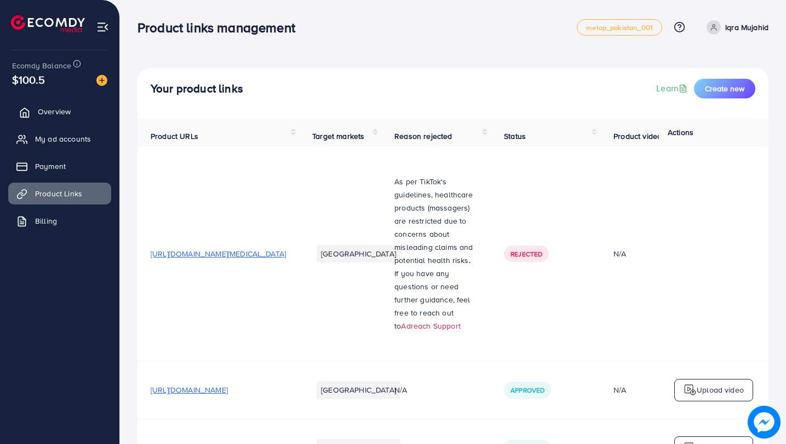 Image resolution: width=786 pixels, height=444 pixels. Describe the element at coordinates (637, 136) in the screenshot. I see `span: Product video` at that location.